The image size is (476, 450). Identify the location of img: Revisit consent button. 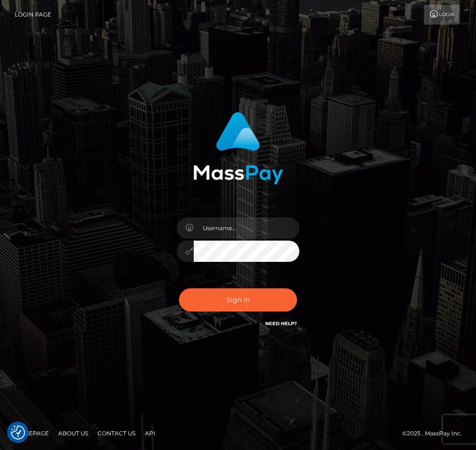
(18, 433).